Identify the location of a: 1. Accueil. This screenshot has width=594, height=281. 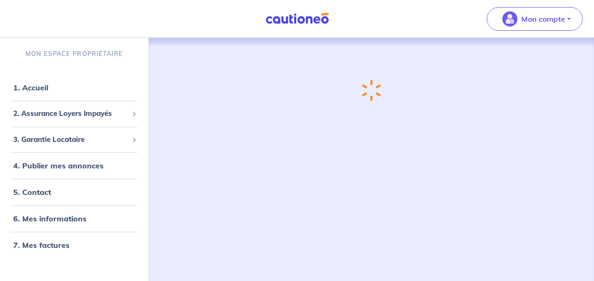
(31, 87).